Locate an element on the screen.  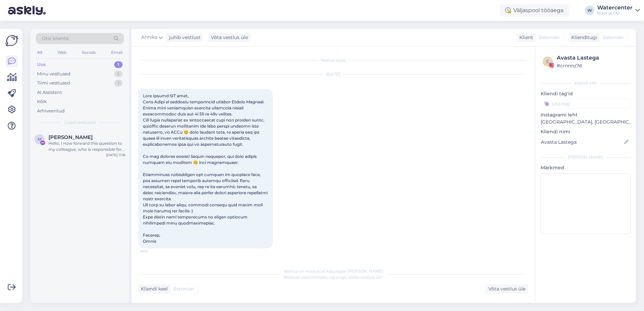
div: Email is located at coordinates (116, 53).